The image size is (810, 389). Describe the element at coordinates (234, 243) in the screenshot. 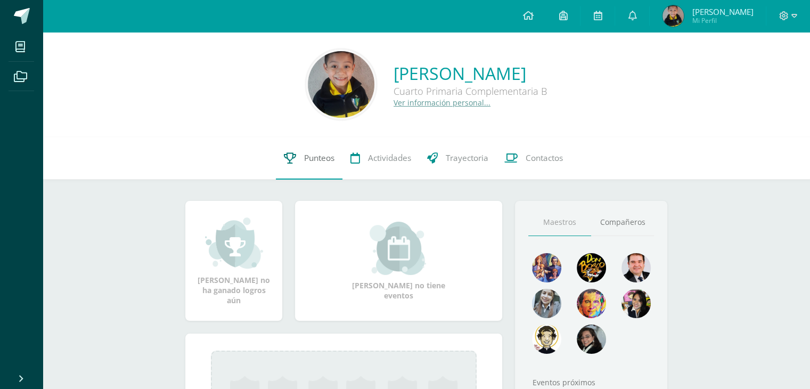

I see `img: achievement_small.png` at that location.